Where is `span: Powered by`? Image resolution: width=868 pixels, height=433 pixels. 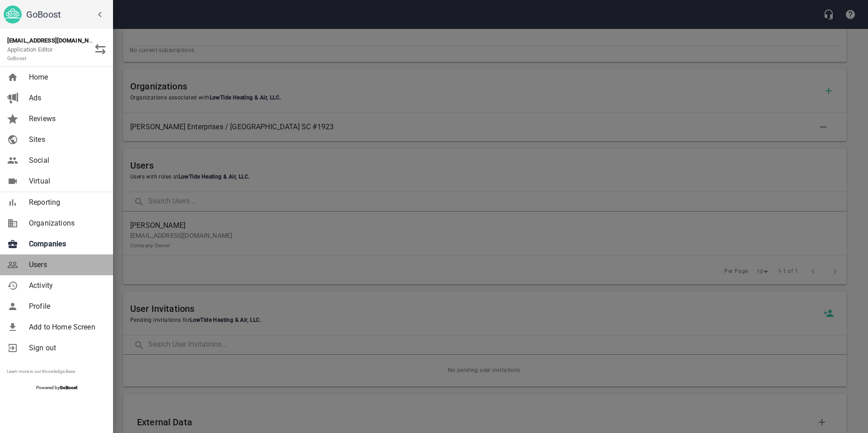
span: Powered by is located at coordinates (57, 388).